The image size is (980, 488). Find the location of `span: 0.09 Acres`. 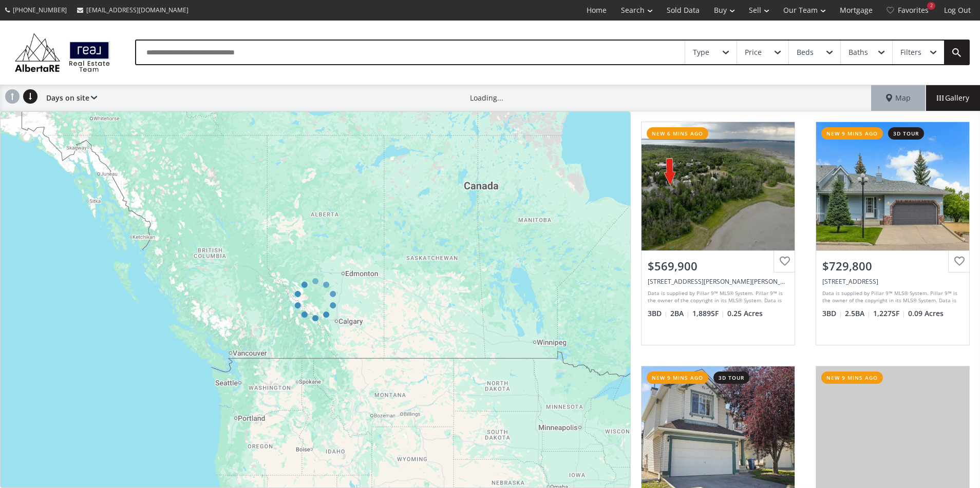

span: 0.09 Acres is located at coordinates (926, 314).